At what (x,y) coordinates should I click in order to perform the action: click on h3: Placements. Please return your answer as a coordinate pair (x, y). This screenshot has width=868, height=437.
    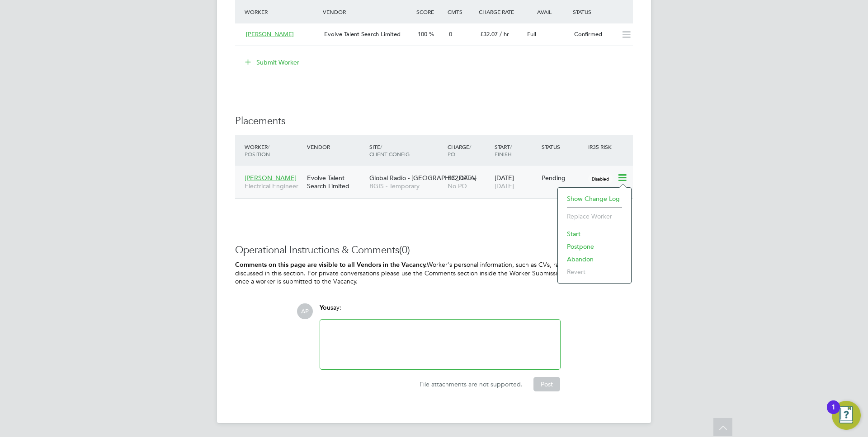
    Looking at the image, I should click on (434, 121).